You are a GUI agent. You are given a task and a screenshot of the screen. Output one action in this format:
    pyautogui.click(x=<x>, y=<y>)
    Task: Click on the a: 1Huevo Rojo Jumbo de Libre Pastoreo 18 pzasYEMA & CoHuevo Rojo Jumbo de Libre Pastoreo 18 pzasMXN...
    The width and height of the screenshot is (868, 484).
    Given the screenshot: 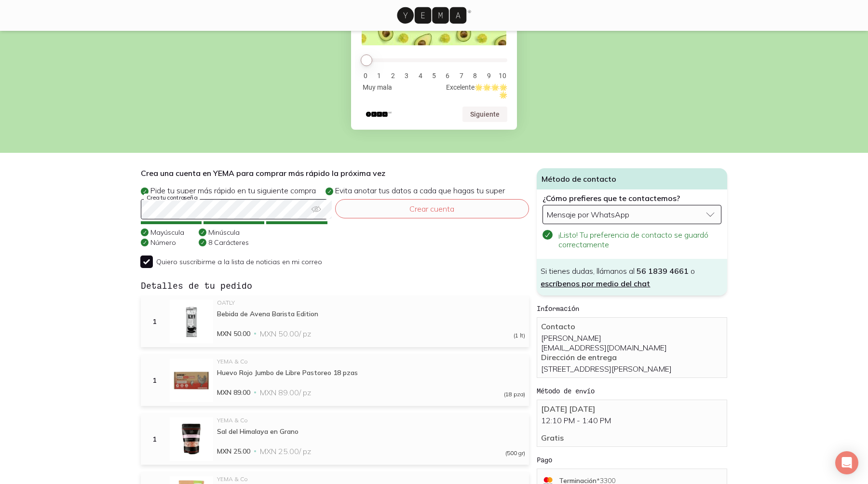 What is the action you would take?
    pyautogui.click(x=334, y=380)
    